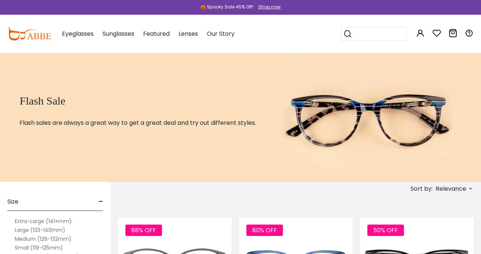  Describe the element at coordinates (143, 230) in the screenshot. I see `span: 88% OFF` at that location.